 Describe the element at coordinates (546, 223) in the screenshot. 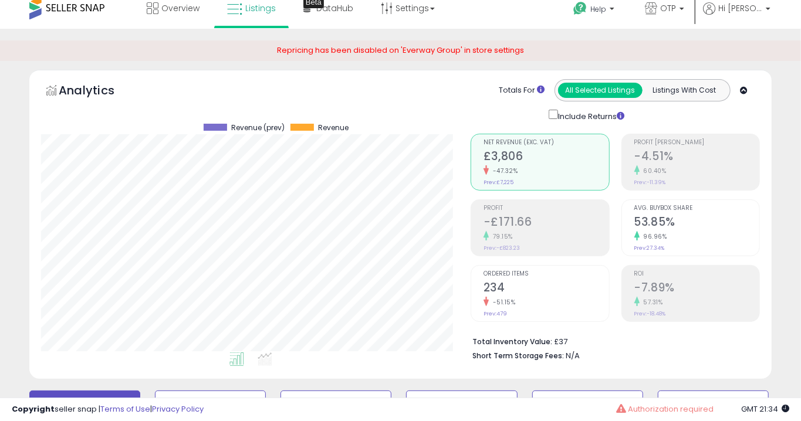

I see `h2: -£171.66` at that location.